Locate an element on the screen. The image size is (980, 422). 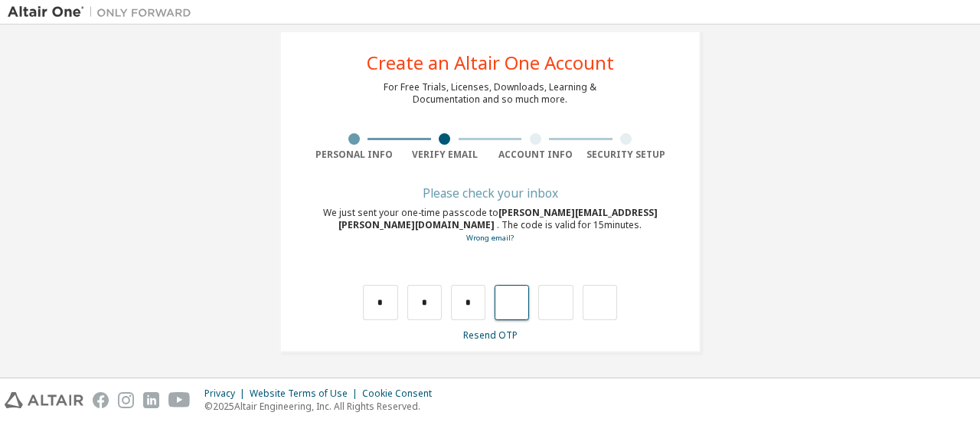
a: Resend OTP is located at coordinates (490, 335).